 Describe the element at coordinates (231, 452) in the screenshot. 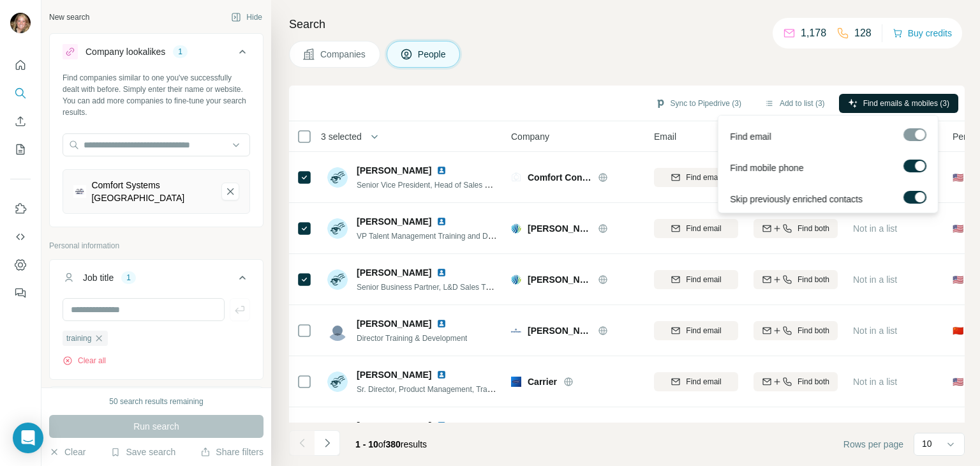

I see `button: Share filters` at that location.